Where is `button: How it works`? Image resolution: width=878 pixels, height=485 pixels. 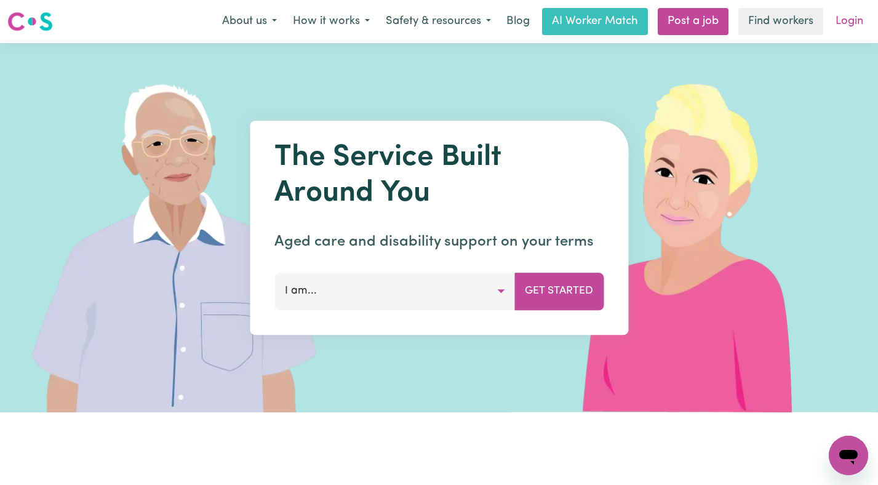
button: How it works is located at coordinates (331, 22).